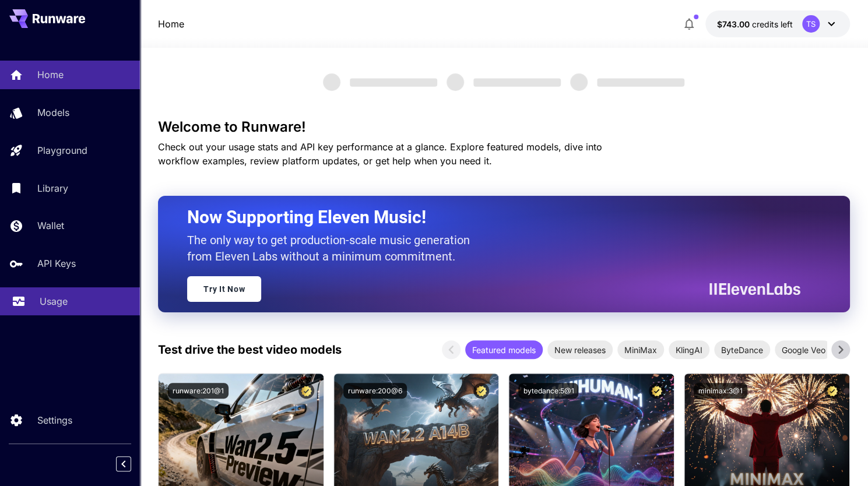  What do you see at coordinates (641, 350) in the screenshot?
I see `div: MiniMax` at bounding box center [641, 350].